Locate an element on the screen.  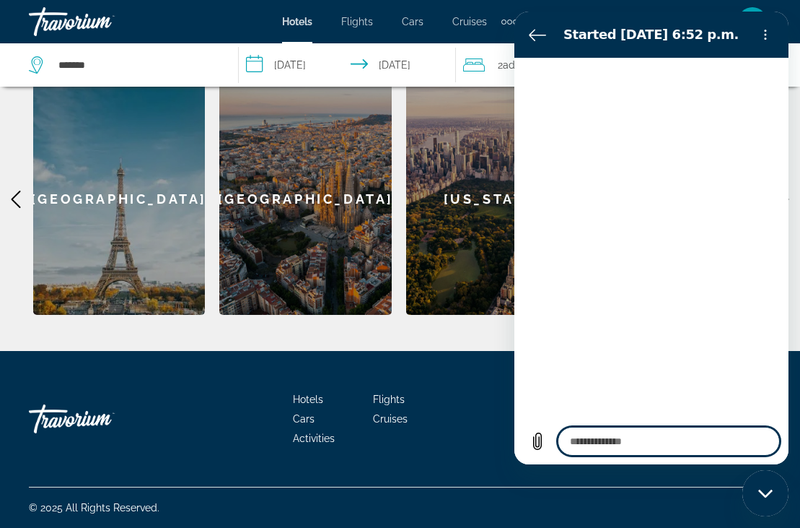
span: 2 is located at coordinates (515, 65).